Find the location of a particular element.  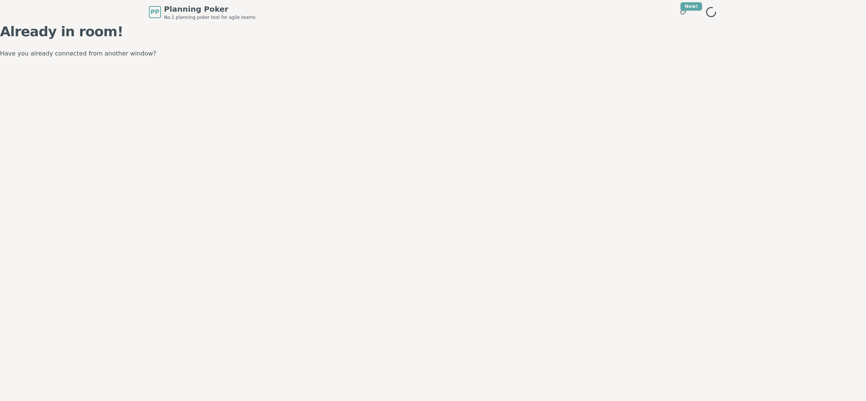

span: No.1 planning poker tool for agile teams is located at coordinates (210, 17).